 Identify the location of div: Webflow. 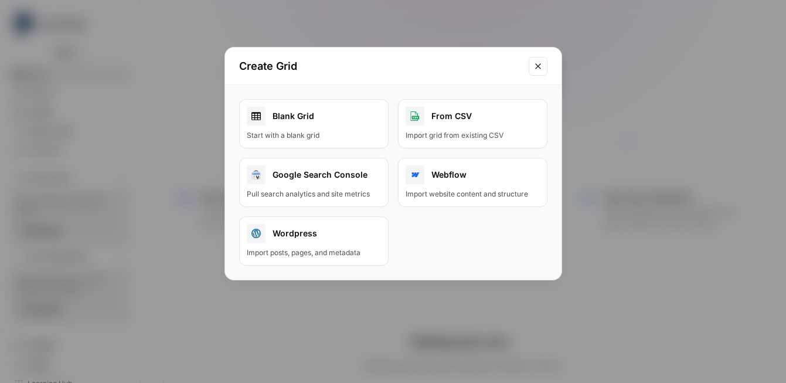
(473, 175).